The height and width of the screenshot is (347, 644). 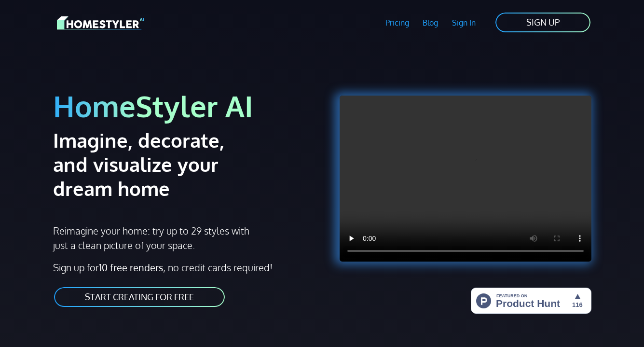 I want to click on p: Sign up for , no credit cards required!, so click(x=185, y=268).